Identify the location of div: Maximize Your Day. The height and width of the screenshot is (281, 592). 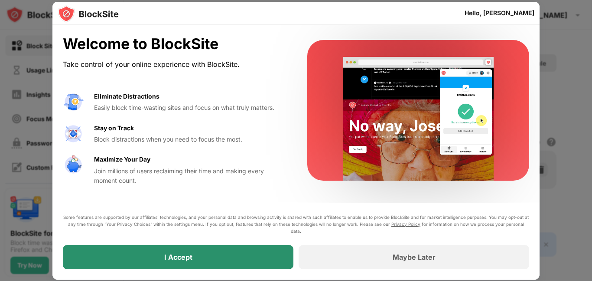
(122, 159).